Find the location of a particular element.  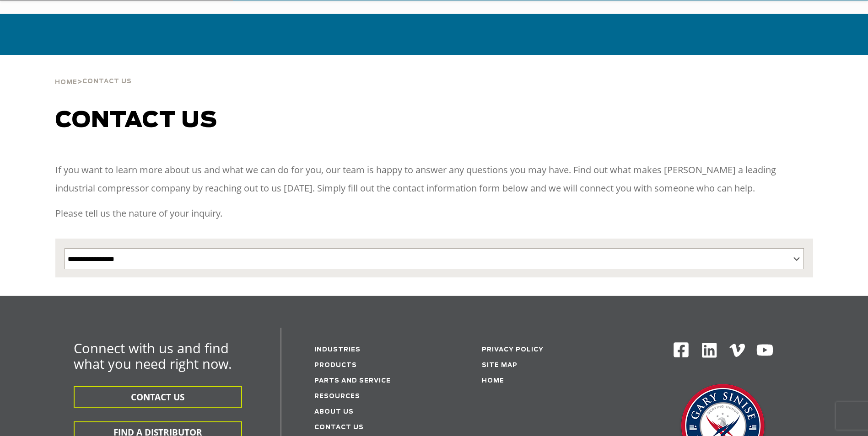

a: Site Map is located at coordinates (499, 365).